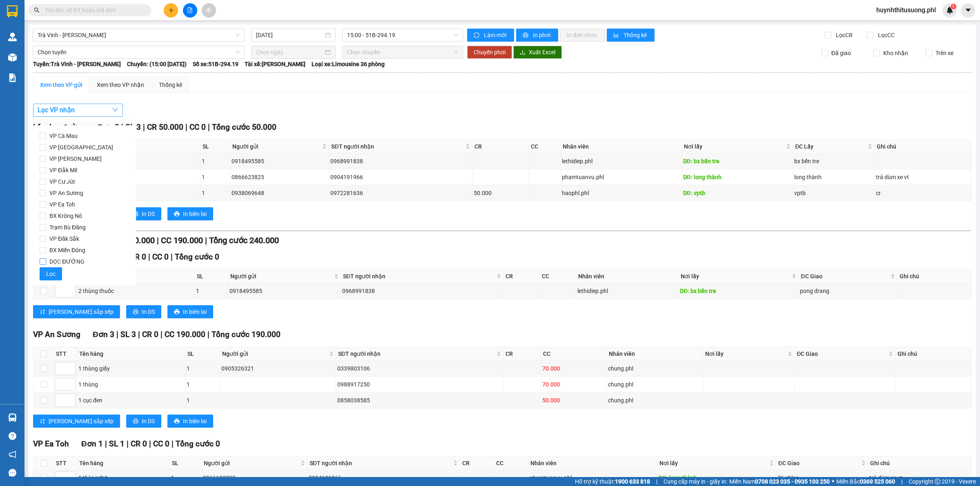 The height and width of the screenshot is (486, 980). I want to click on button: downloadXuất Excel, so click(537, 52).